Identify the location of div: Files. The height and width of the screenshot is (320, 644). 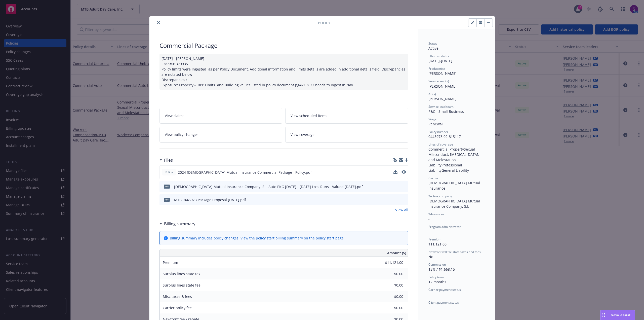
(166, 160).